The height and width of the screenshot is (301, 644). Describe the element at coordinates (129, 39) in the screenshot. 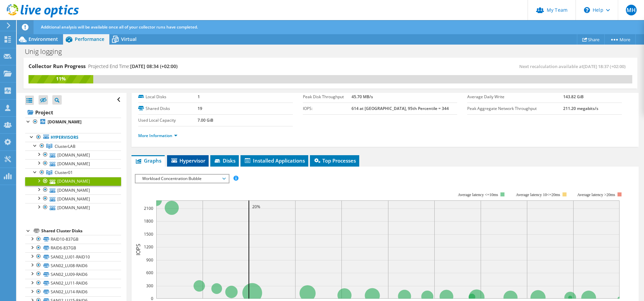

I see `span: Virtual` at that location.